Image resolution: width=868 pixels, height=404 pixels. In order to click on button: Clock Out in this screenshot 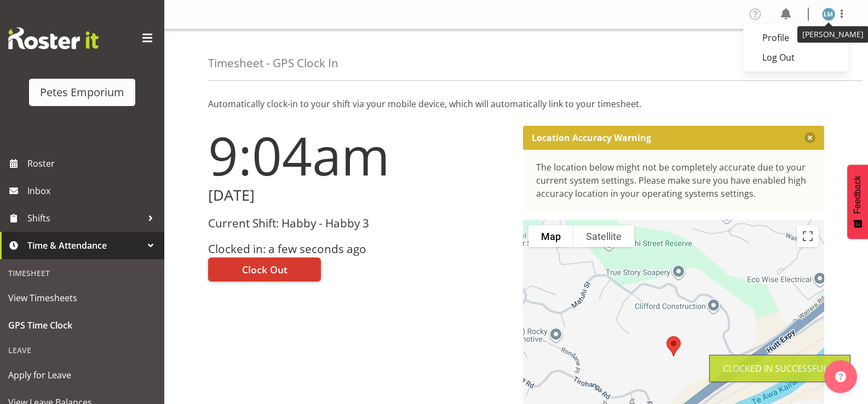, I will do `click(265, 270)`.